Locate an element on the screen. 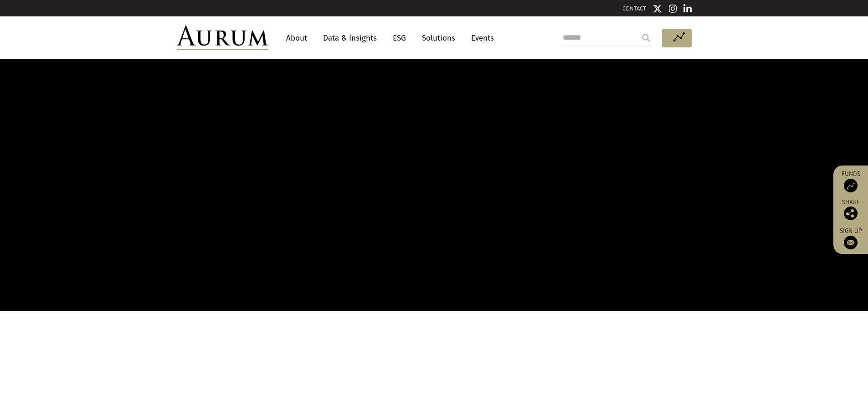  div: Share is located at coordinates (851, 210).